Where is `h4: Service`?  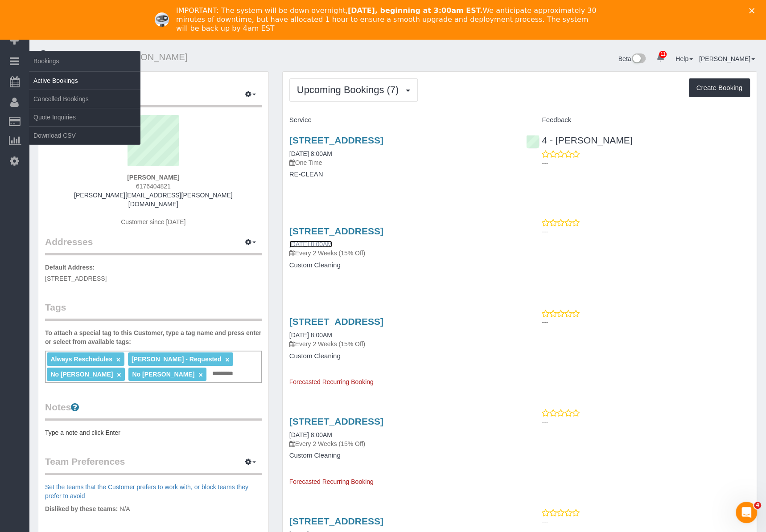
h4: Service is located at coordinates (401, 120).